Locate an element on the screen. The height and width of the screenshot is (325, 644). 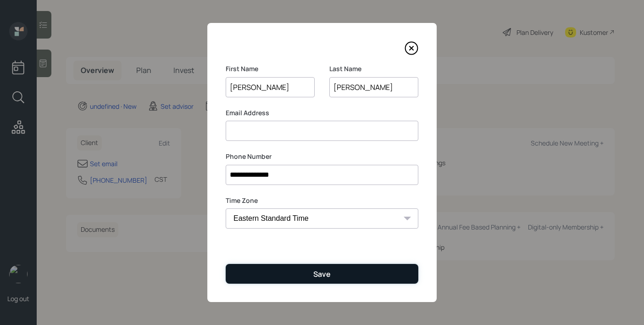
label: First Name is located at coordinates (270, 69).